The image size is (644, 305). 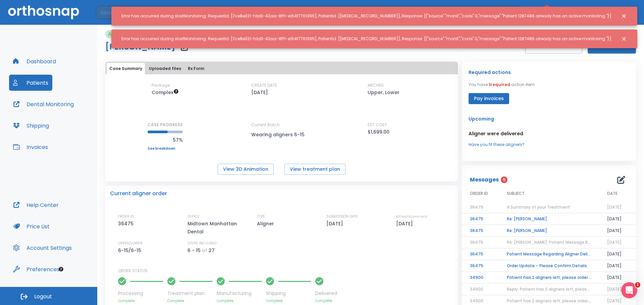 I want to click on p: Shipping, so click(x=288, y=293).